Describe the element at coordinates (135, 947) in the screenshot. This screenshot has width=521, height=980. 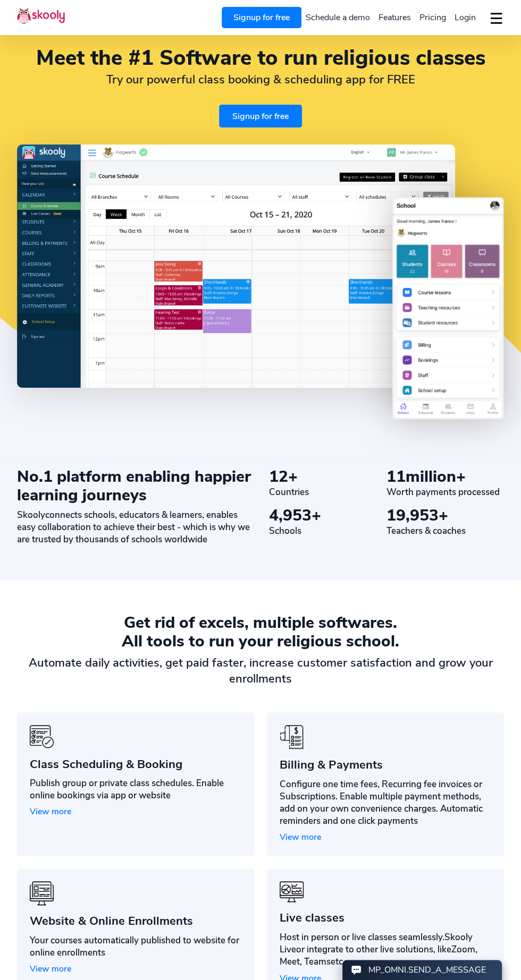
I see `div: Your courses automatically published to website for online enrollments` at that location.